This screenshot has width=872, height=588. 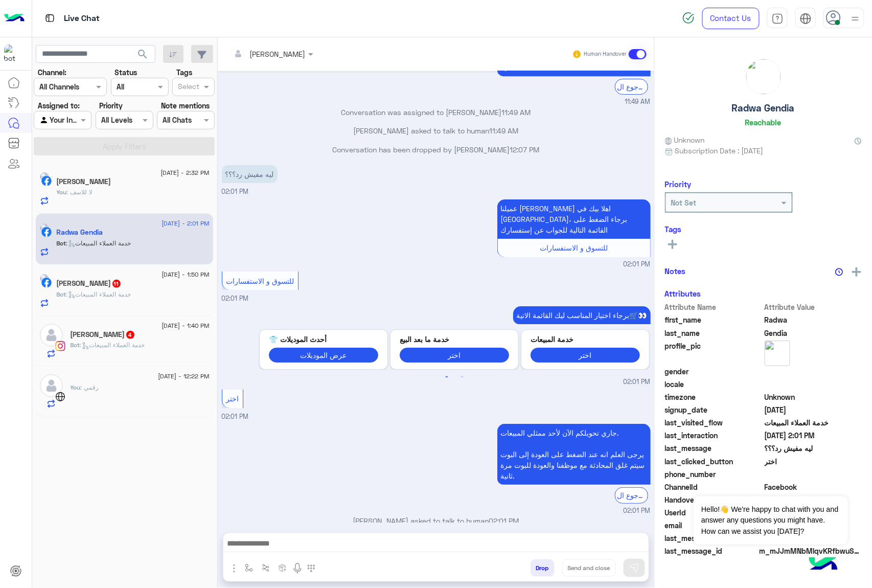 What do you see at coordinates (542, 568) in the screenshot?
I see `button: Drop` at bounding box center [542, 568].